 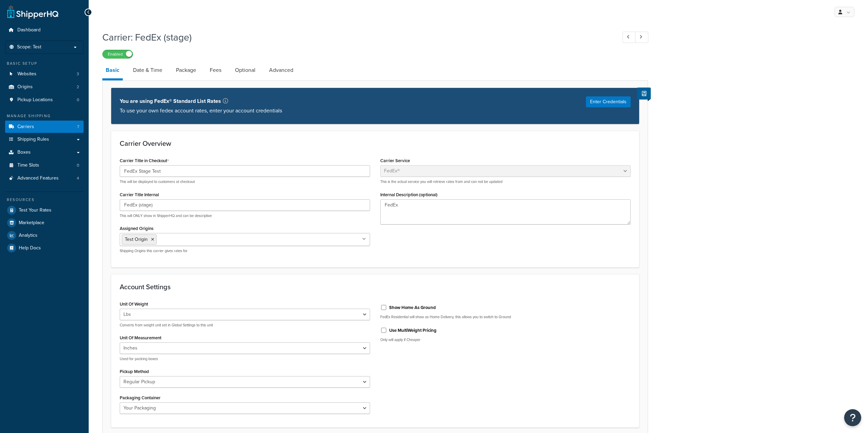 What do you see at coordinates (44, 152) in the screenshot?
I see `li: Boxes` at bounding box center [44, 152].